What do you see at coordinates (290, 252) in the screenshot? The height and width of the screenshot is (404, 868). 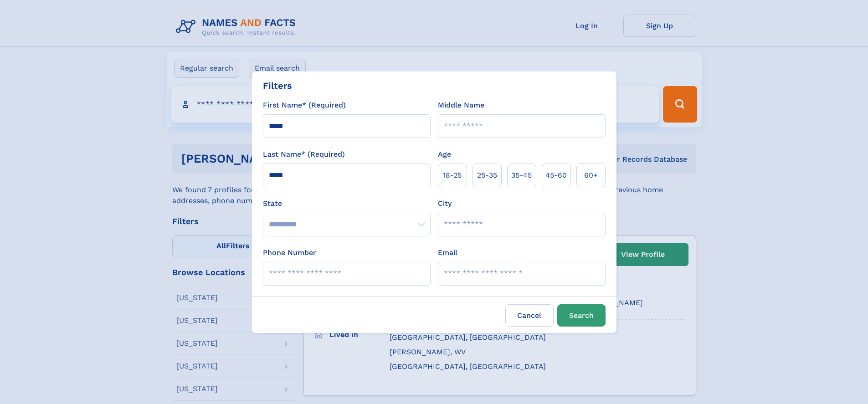 I see `label: Phone Number` at bounding box center [290, 252].